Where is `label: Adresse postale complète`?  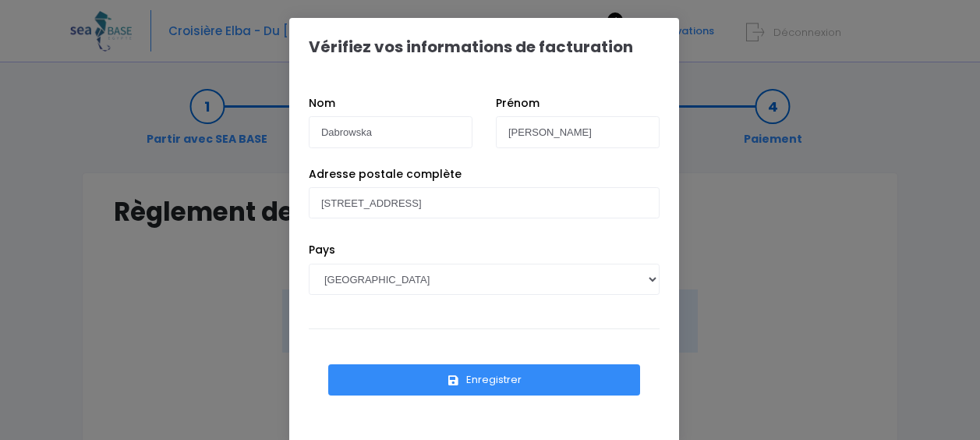 label: Adresse postale complète is located at coordinates (386, 174).